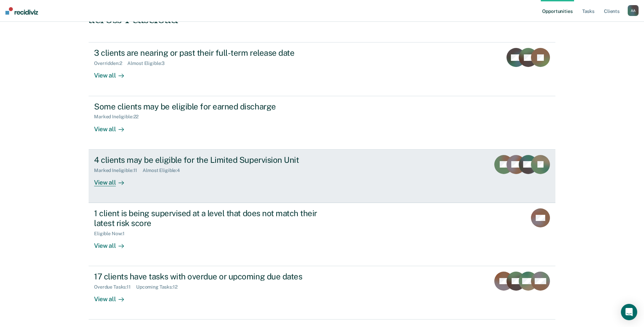 The image size is (644, 327). I want to click on div: Open Intercom Messenger, so click(629, 312).